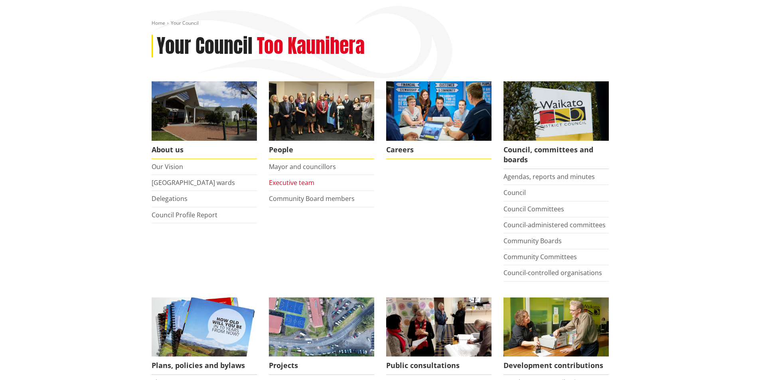 The height and width of the screenshot is (380, 760). Describe the element at coordinates (322, 111) in the screenshot. I see `img: 2022 Council` at that location.